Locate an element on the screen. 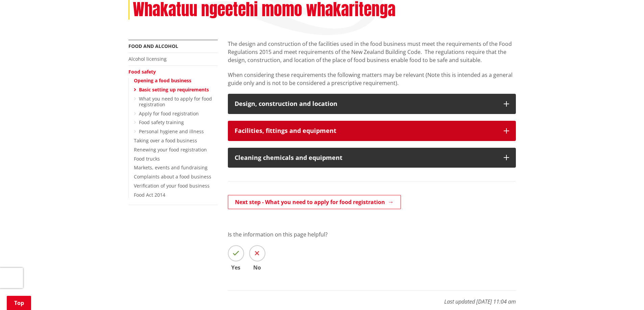 The height and width of the screenshot is (310, 644). a: Food safety training is located at coordinates (161, 122).